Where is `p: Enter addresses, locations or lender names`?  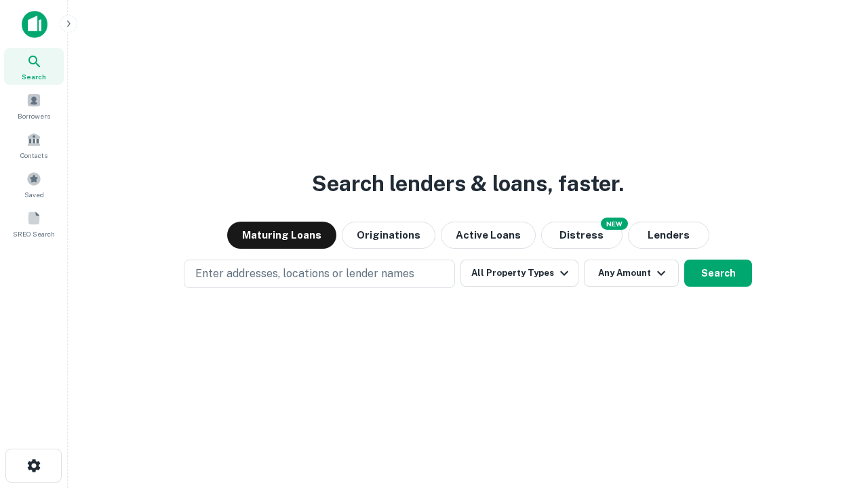
p: Enter addresses, locations or lender names is located at coordinates (304, 274).